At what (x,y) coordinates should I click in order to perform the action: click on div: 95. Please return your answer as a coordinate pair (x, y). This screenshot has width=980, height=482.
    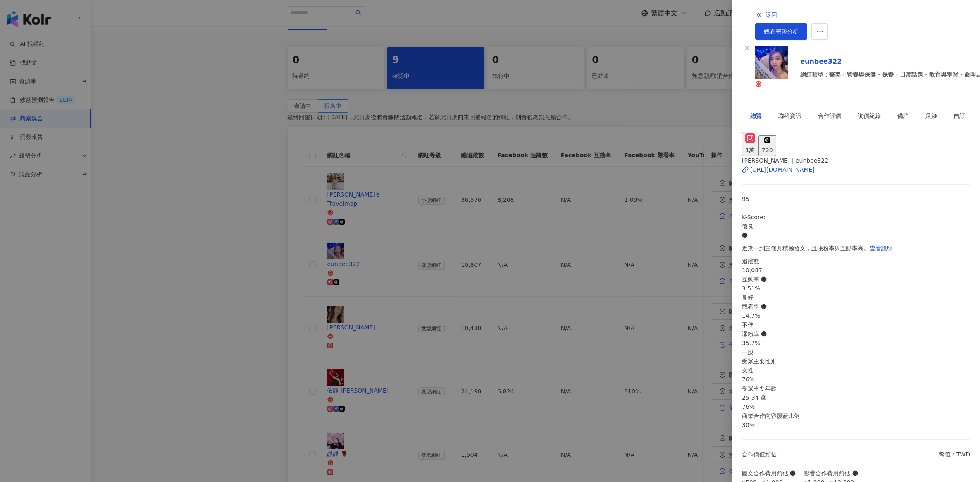
    Looking at the image, I should click on (855, 199).